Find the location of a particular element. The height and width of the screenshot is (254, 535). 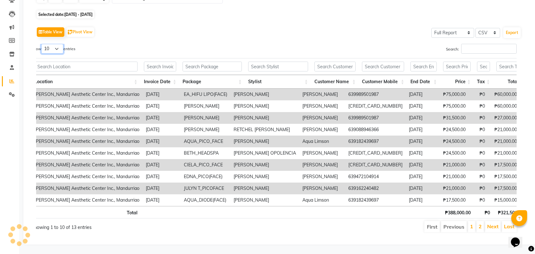

th: Invoice Date: activate to sort column ascending is located at coordinates (160, 81).